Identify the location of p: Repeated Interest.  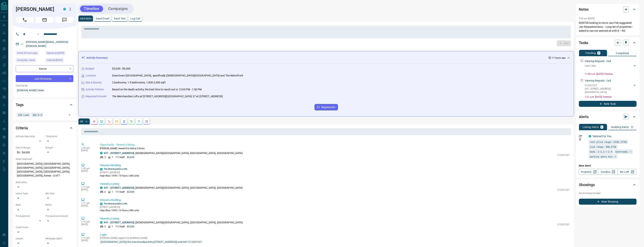
(96, 96).